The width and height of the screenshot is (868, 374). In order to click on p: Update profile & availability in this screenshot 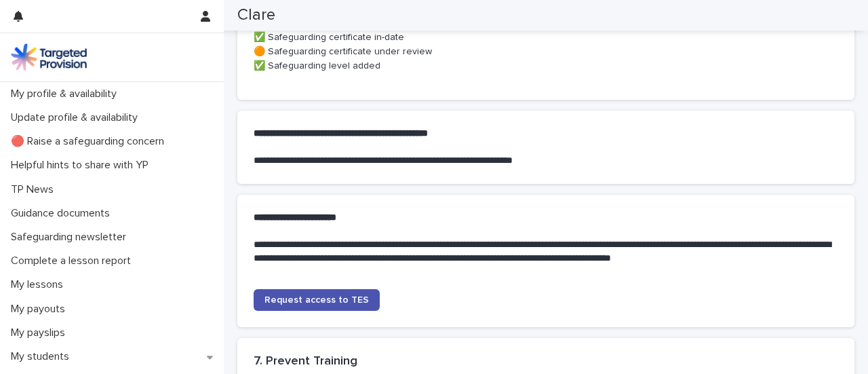, I will do `click(76, 118)`.